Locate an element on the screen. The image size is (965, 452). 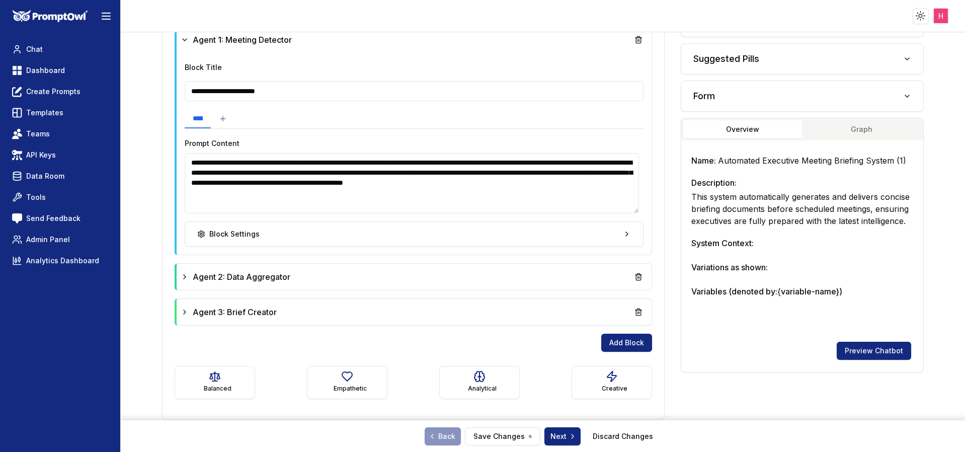
a: Discard Changes is located at coordinates (623, 436).